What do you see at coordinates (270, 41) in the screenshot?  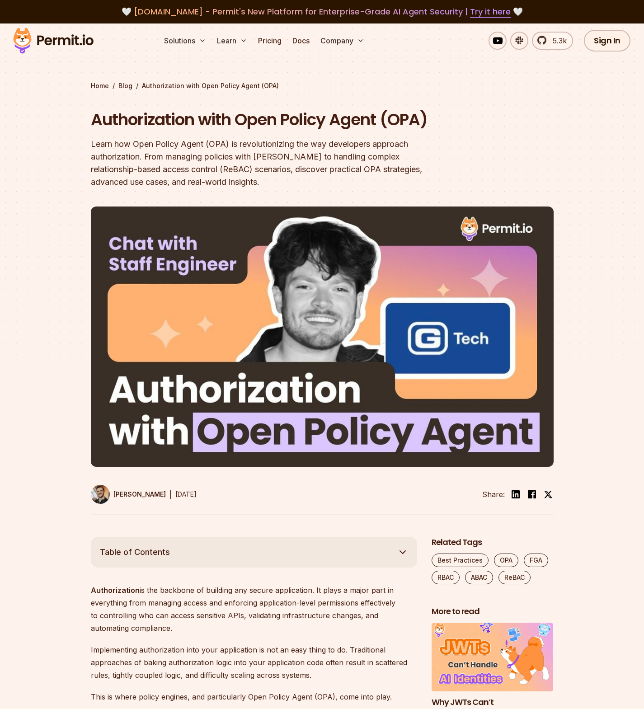 I see `a: Pricing` at bounding box center [270, 41].